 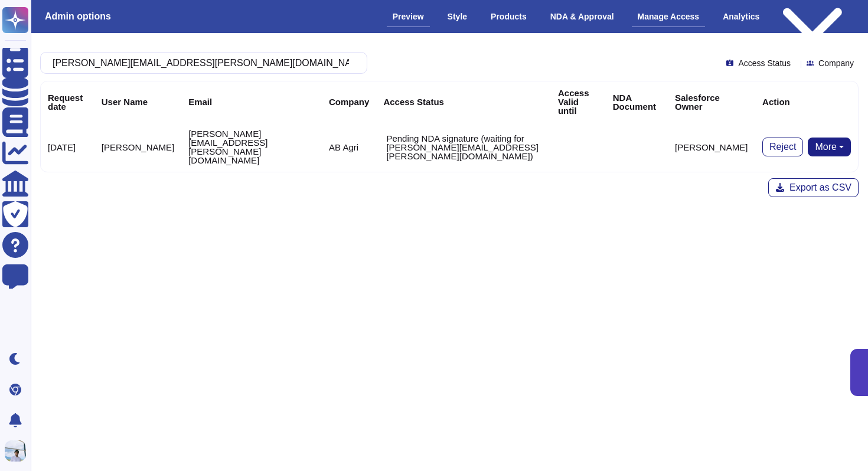 I want to click on input: Search by keywords, so click(x=201, y=63).